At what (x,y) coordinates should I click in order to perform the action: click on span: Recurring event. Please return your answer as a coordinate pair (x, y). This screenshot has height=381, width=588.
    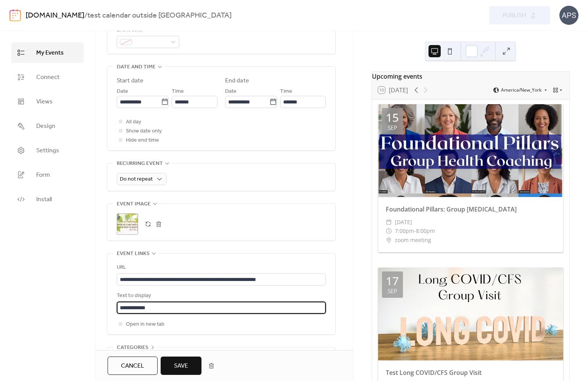
    Looking at the image, I should click on (140, 164).